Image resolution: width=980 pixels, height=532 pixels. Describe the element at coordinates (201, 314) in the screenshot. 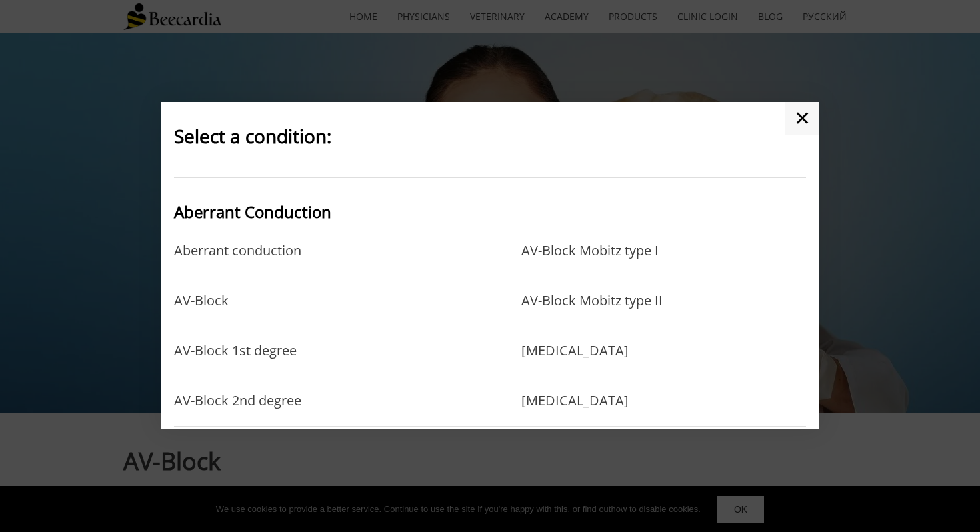

I see `a: AV-Block` at that location.